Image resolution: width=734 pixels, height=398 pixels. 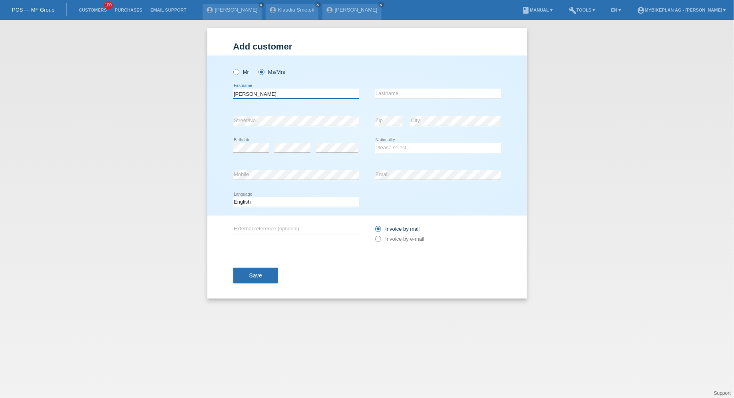 What do you see at coordinates (109, 5) in the screenshot?
I see `span: 100` at bounding box center [109, 5].